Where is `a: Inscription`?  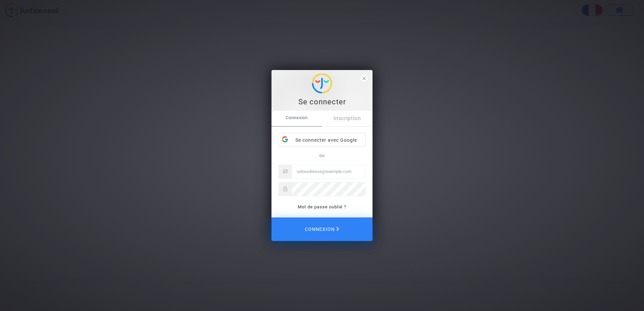
a: Inscription is located at coordinates (347, 118).